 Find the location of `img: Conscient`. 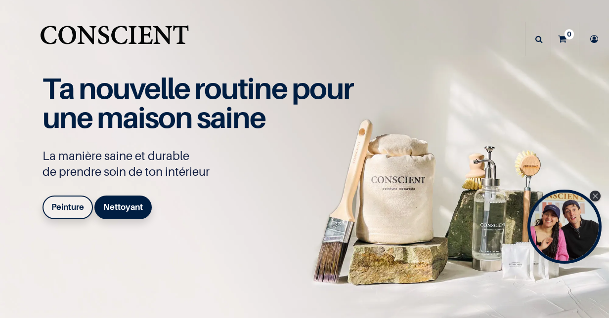

img: Conscient is located at coordinates (114, 39).